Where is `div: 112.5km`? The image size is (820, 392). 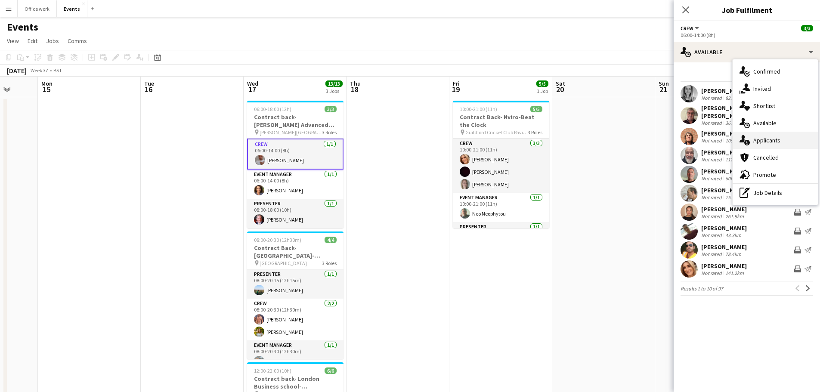 div: 112.5km is located at coordinates (734, 159).